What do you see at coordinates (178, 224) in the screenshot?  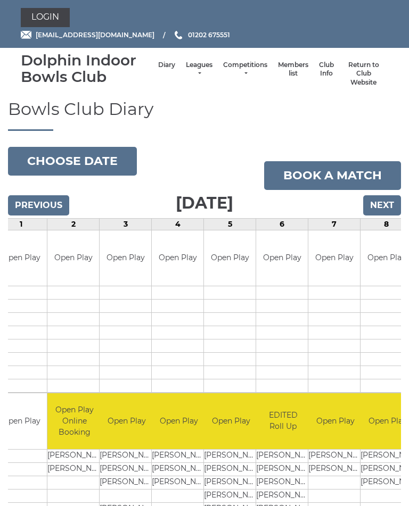 I see `td: 4` at bounding box center [178, 224].